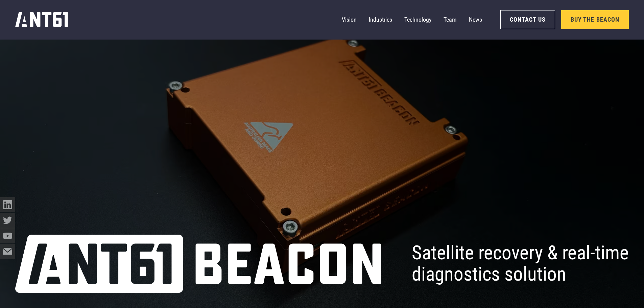 Image resolution: width=644 pixels, height=308 pixels. What do you see at coordinates (381, 20) in the screenshot?
I see `a: Industries` at bounding box center [381, 20].